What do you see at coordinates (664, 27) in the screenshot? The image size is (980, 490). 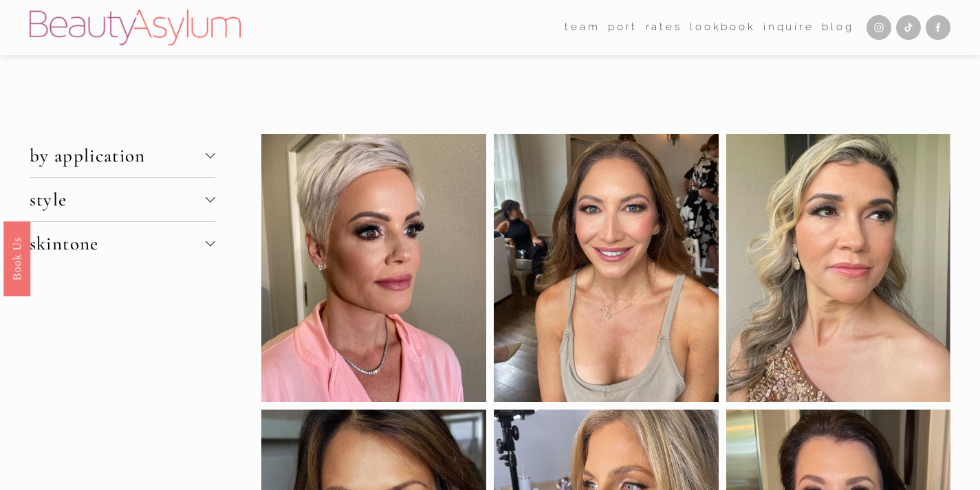 I see `a: Rates` at bounding box center [664, 27].